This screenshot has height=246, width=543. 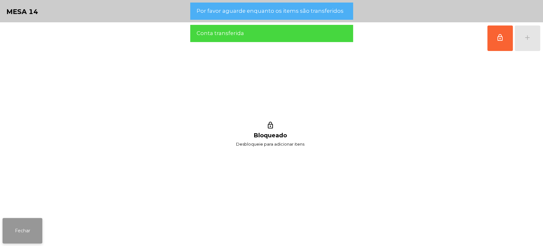 I want to click on span: Conta transferida, so click(x=220, y=33).